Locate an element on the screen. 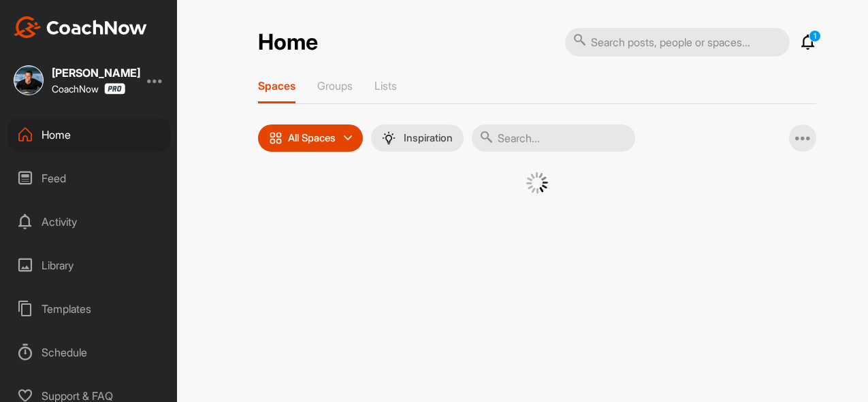 The height and width of the screenshot is (402, 868). div: Feed is located at coordinates (90, 178).